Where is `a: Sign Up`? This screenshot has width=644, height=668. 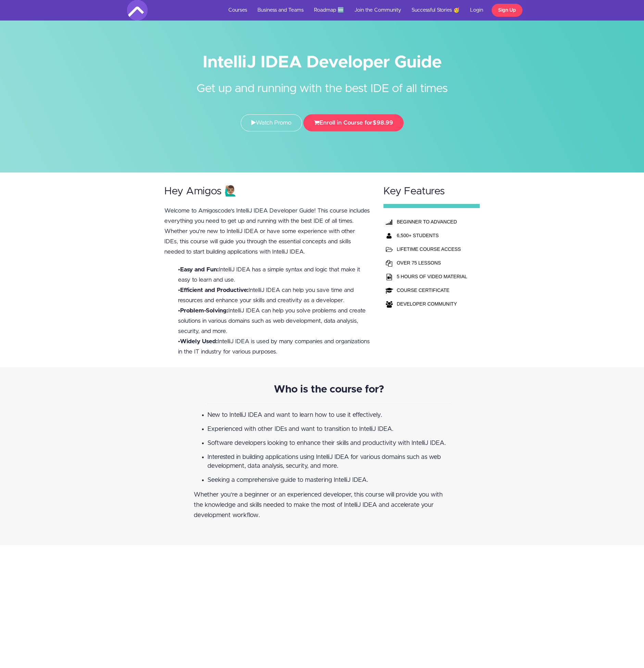 a: Sign Up is located at coordinates (507, 10).